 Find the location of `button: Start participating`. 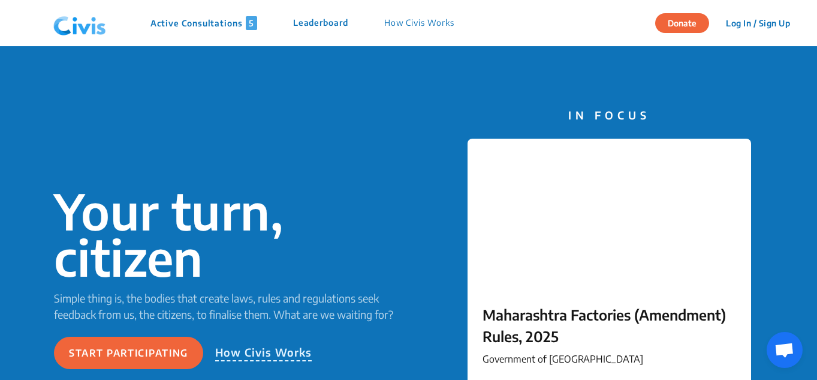

button: Start participating is located at coordinates (128, 353).